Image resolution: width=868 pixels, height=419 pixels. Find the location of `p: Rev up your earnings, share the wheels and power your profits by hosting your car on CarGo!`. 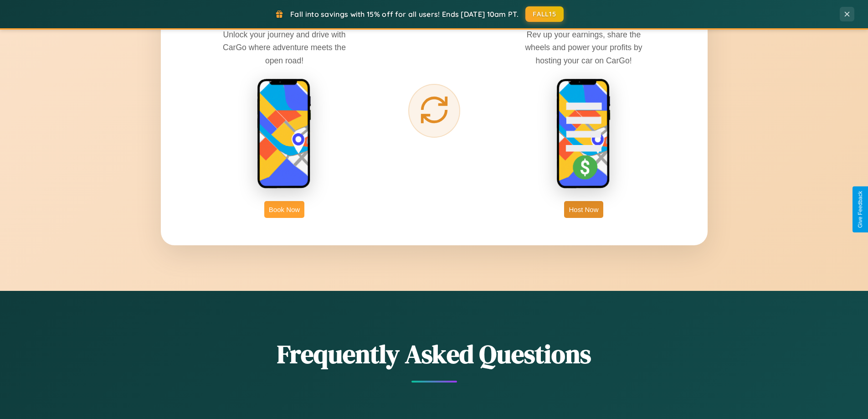

p: Rev up your earnings, share the wheels and power your profits by hosting your car on CarGo! is located at coordinates (584, 48).